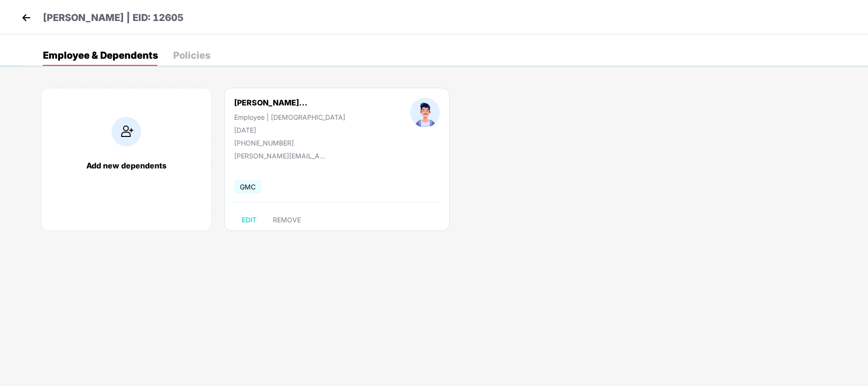  Describe the element at coordinates (286, 220) in the screenshot. I see `span: REMOVE` at that location.